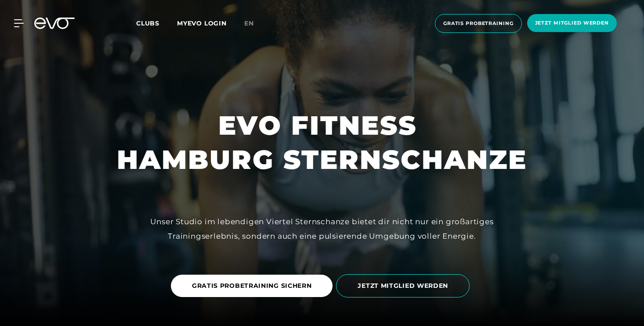  I want to click on span: JETZT MITGLIED WERDEN, so click(403, 285).